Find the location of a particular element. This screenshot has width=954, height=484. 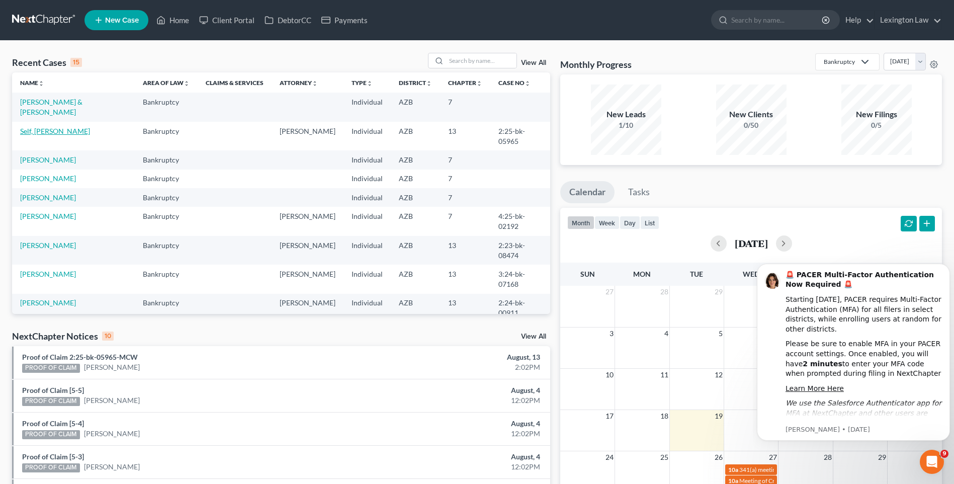

span: New Case is located at coordinates (122, 20).